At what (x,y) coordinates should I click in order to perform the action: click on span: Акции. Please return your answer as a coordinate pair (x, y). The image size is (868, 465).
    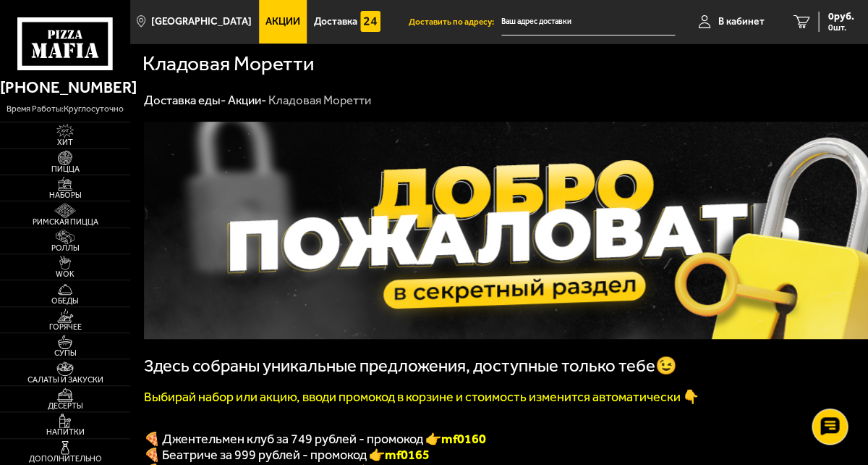
    Looking at the image, I should click on (283, 21).